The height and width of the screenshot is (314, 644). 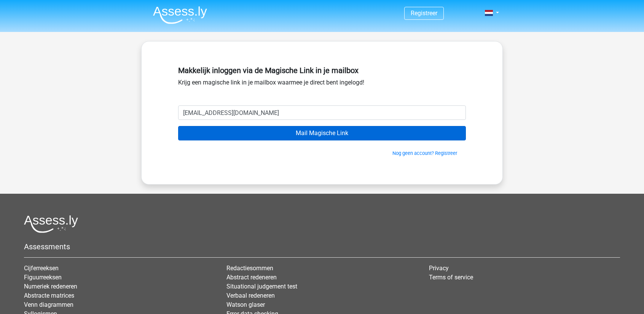 What do you see at coordinates (43, 277) in the screenshot?
I see `a: Figuurreeksen` at bounding box center [43, 277].